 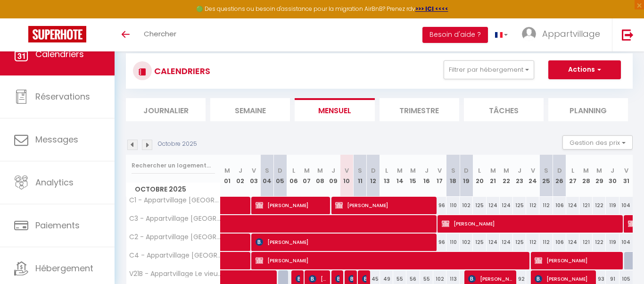 What do you see at coordinates (533, 176) in the screenshot?
I see `th: 24` at bounding box center [533, 176].